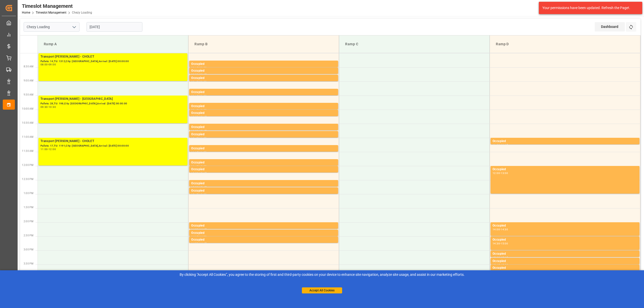 The image size is (644, 308). I want to click on span: 9:00 AM, so click(28, 81).